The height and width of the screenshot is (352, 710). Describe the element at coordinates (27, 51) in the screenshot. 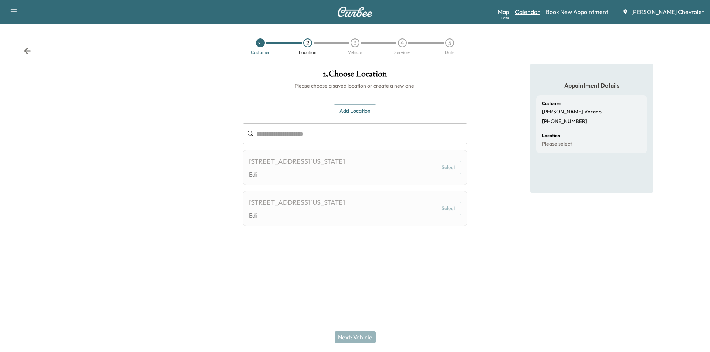

I see `div: Back` at that location.